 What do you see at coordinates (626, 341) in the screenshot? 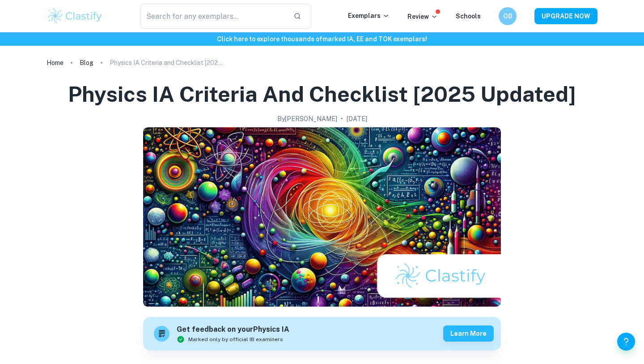
I see `button: Help and Feedback` at bounding box center [626, 341].